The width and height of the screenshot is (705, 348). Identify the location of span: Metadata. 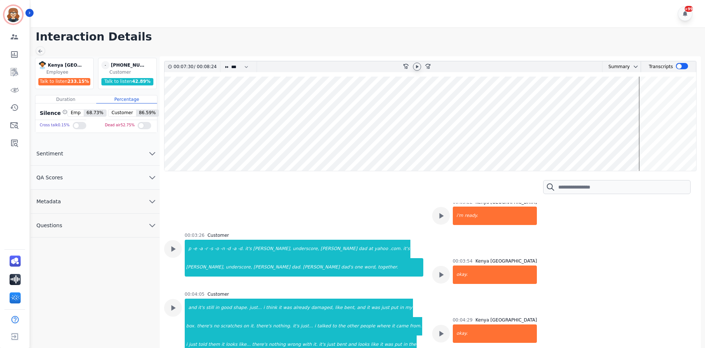
(49, 202).